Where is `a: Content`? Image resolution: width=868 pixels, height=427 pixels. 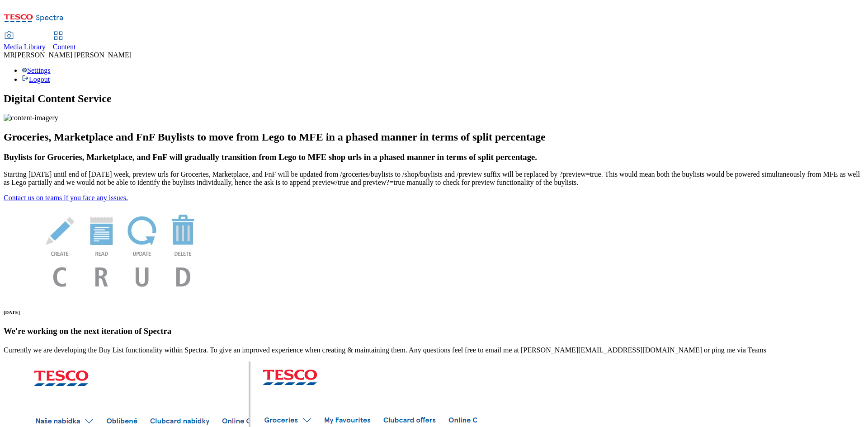 a: Content is located at coordinates (64, 41).